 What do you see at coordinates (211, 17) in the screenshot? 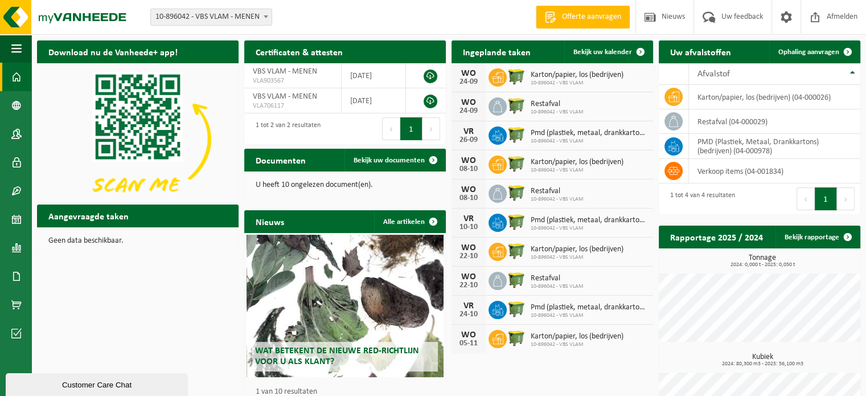
I see `span: 10-896042 - VBS VLAM - MENEN` at bounding box center [211, 17].